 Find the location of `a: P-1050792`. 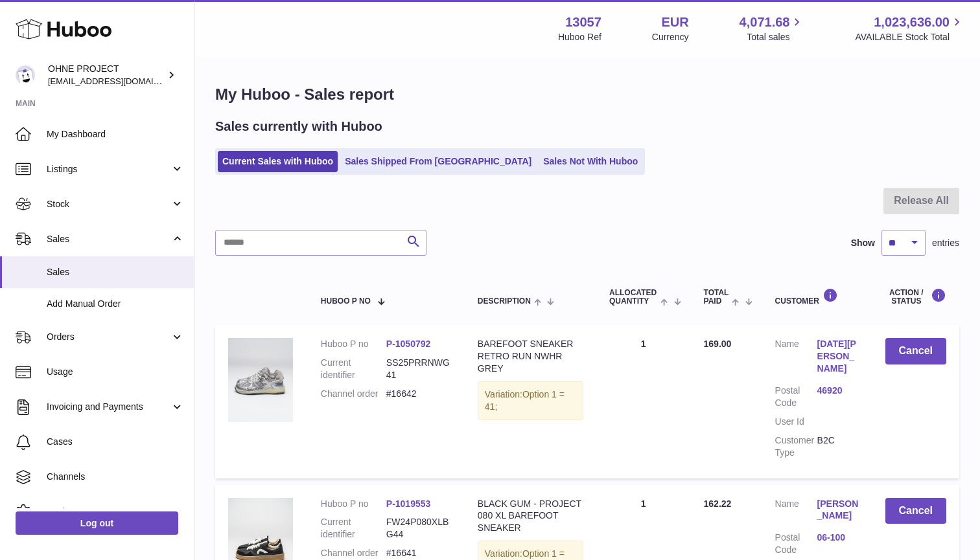

a: P-1050792 is located at coordinates (408, 344).